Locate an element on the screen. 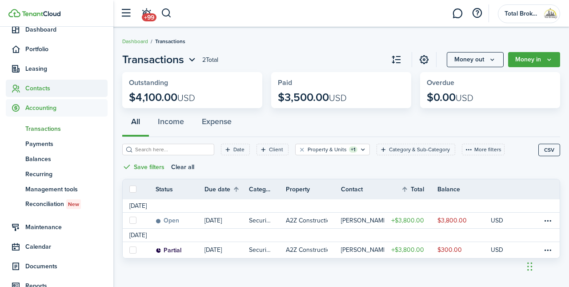  table-amount-description: $300.00 is located at coordinates (450, 250).